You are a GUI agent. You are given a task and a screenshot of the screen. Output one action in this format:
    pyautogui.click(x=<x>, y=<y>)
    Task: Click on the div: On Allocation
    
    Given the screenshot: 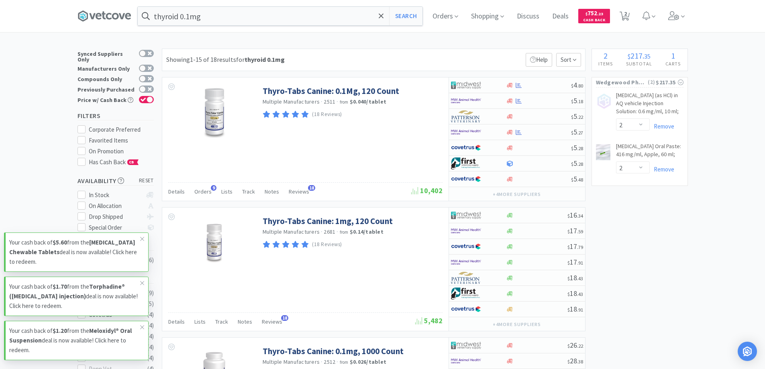 What is the action you would take?
    pyautogui.click(x=115, y=206)
    